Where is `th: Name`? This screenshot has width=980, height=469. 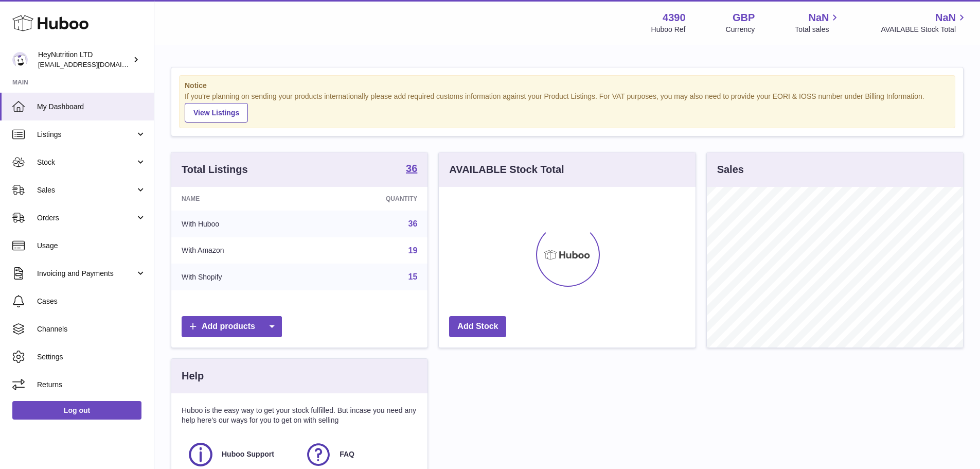 th: Name is located at coordinates (241, 199).